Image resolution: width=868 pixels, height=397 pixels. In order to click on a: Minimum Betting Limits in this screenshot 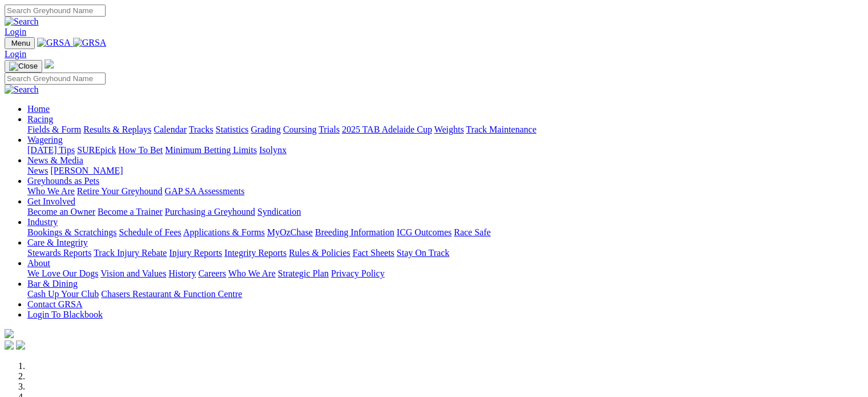, I will do `click(211, 150)`.